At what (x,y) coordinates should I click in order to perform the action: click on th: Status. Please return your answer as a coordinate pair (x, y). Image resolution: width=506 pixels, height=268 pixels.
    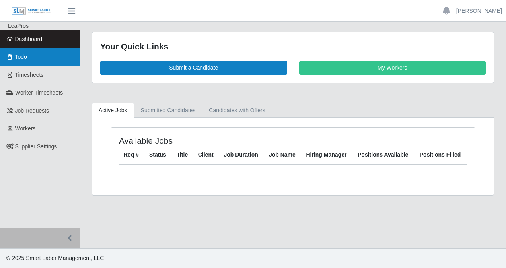
    Looking at the image, I should click on (158, 155).